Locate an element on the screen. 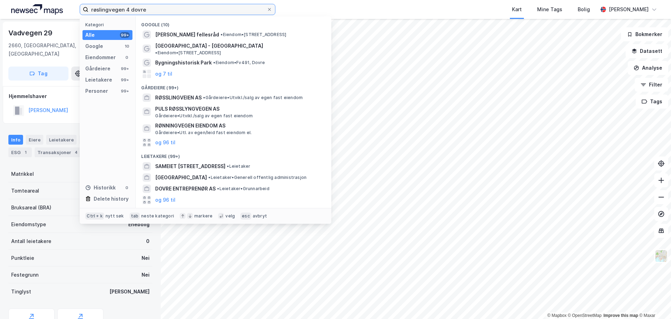  div: markere is located at coordinates (203, 216).